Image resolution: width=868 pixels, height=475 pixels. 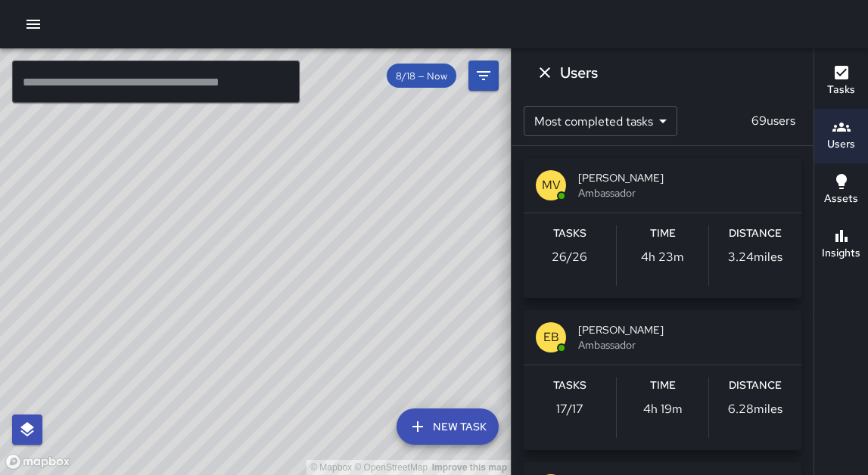 What do you see at coordinates (841, 191) in the screenshot?
I see `button: Assets` at bounding box center [841, 191].